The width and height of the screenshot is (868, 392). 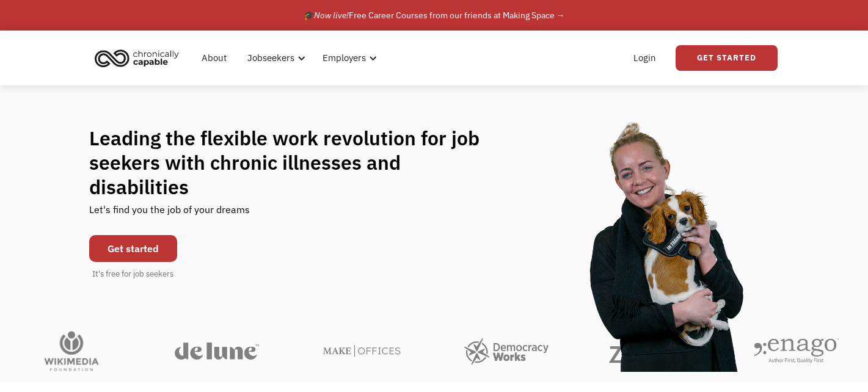 I want to click on div: Let's find you the job of your dreams, so click(x=169, y=214).